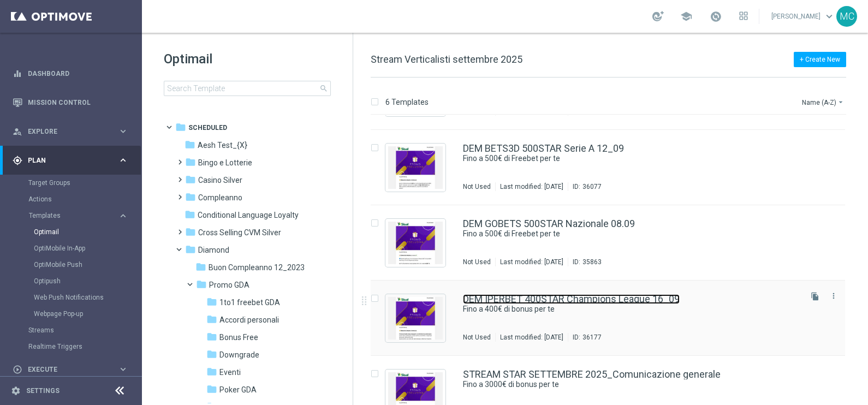  I want to click on a: Settings, so click(43, 391).